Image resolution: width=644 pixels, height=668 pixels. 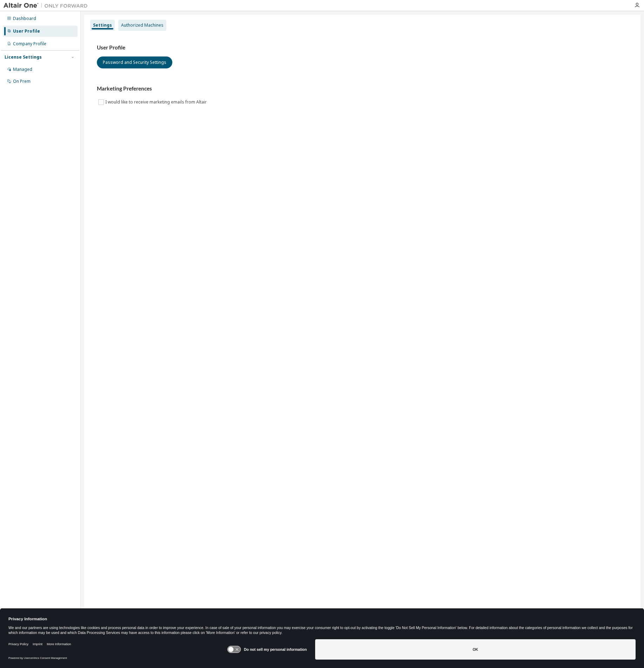 I want to click on div: User Profile, so click(x=27, y=31).